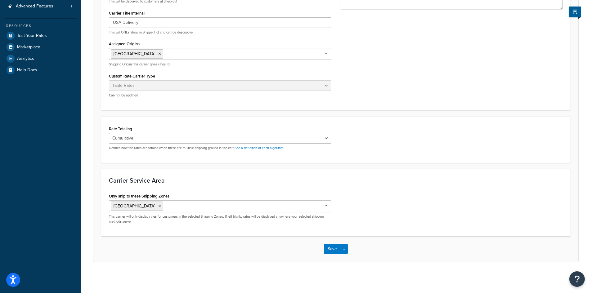 This screenshot has height=293, width=591. What do you see at coordinates (71, 6) in the screenshot?
I see `span: 1` at bounding box center [71, 6].